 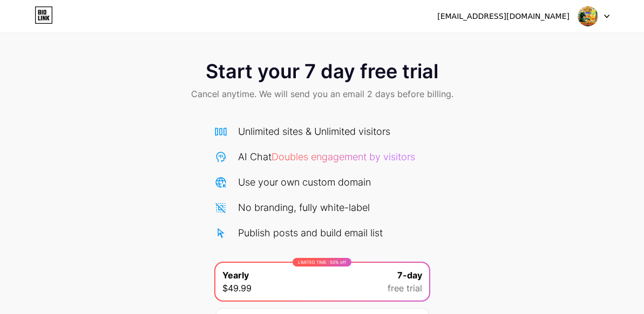 What do you see at coordinates (410, 275) in the screenshot?
I see `span: 7-day` at bounding box center [410, 275].